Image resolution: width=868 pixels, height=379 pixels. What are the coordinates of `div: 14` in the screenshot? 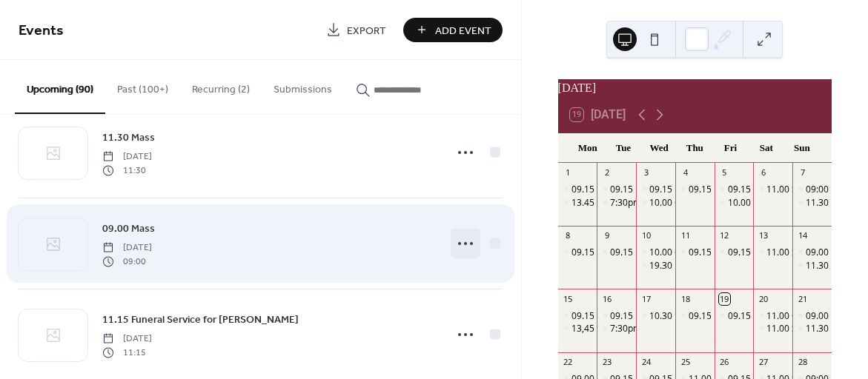 It's located at (802, 236).